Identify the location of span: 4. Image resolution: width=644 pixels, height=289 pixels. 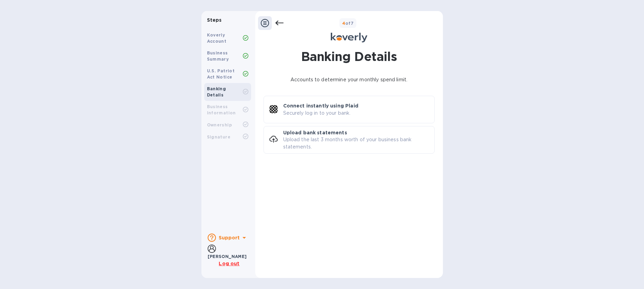
(343, 23).